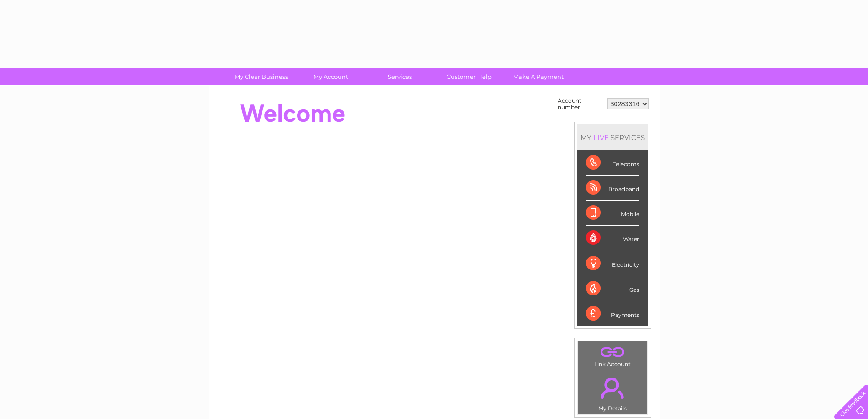 This screenshot has width=868, height=419. What do you see at coordinates (612, 288) in the screenshot?
I see `div: Gas` at bounding box center [612, 288].